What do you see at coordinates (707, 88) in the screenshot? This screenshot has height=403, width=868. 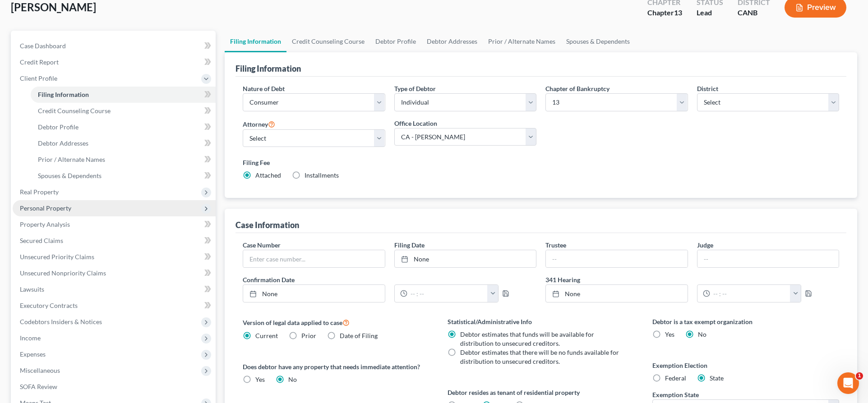 I see `label: District` at bounding box center [707, 88].